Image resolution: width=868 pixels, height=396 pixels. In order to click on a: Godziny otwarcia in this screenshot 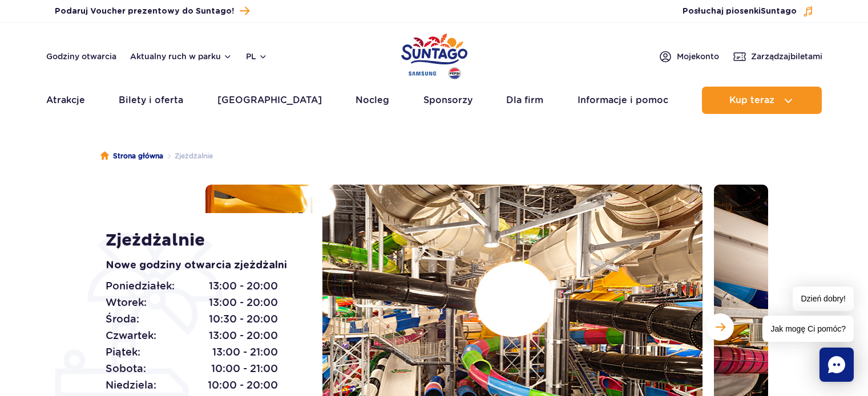, I will do `click(81, 56)`.